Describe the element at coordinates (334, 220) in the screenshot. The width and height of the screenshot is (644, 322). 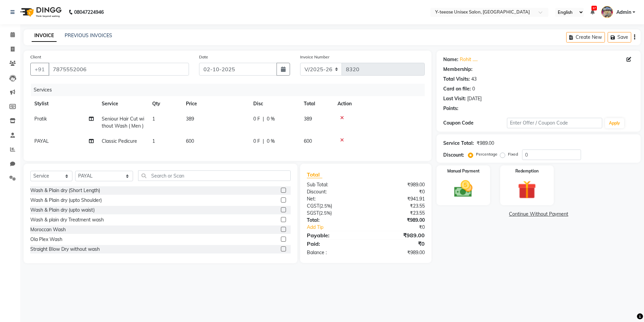
I see `div: Total:` at that location.